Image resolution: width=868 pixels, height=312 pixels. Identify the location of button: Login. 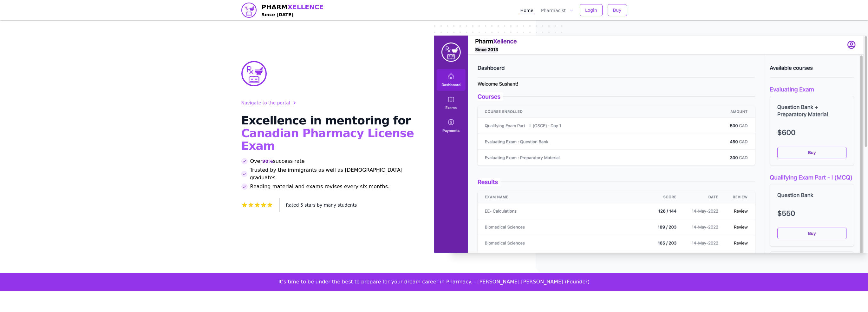
(591, 10).